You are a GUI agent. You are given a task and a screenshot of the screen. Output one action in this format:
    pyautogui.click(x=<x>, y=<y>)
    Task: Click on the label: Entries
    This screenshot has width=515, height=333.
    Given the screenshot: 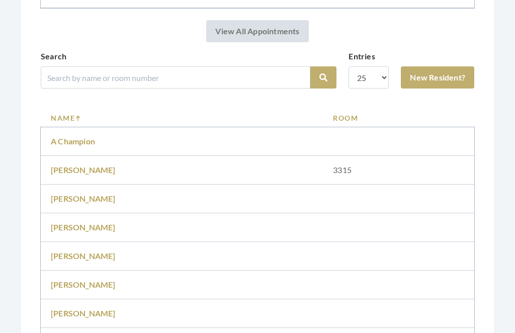 What is the action you would take?
    pyautogui.click(x=361, y=56)
    